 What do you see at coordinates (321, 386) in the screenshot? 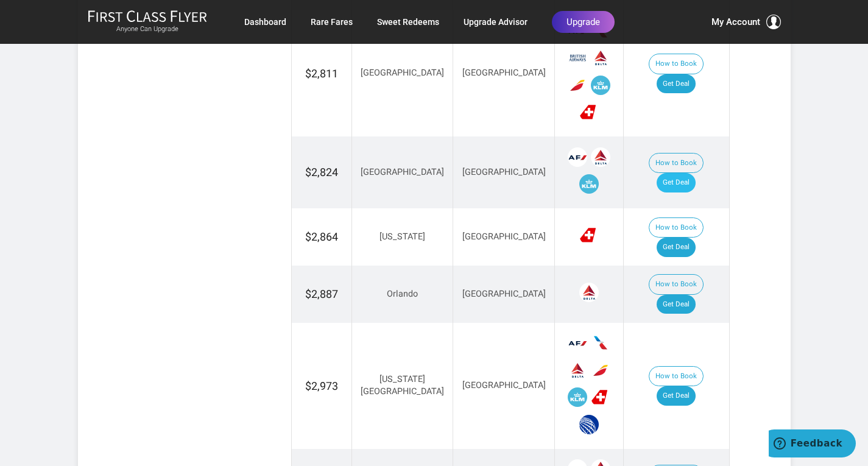
I see `span: $2,973` at bounding box center [321, 386].